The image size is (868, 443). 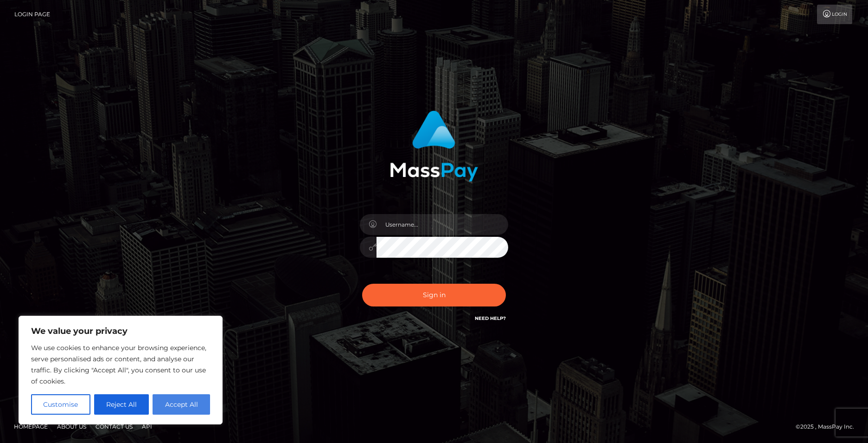 I want to click on input: Username..., so click(x=443, y=224).